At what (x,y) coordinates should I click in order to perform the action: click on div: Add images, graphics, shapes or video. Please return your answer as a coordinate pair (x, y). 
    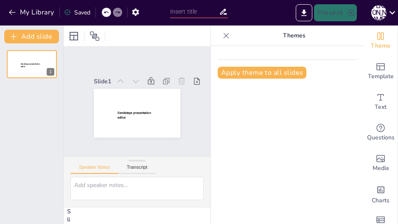
    Looking at the image, I should click on (381, 163).